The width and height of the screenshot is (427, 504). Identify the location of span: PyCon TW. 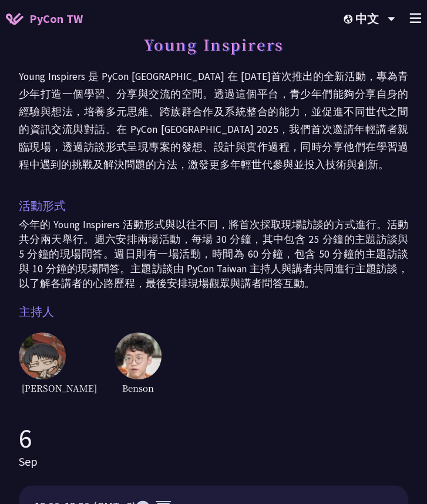
(56, 19).